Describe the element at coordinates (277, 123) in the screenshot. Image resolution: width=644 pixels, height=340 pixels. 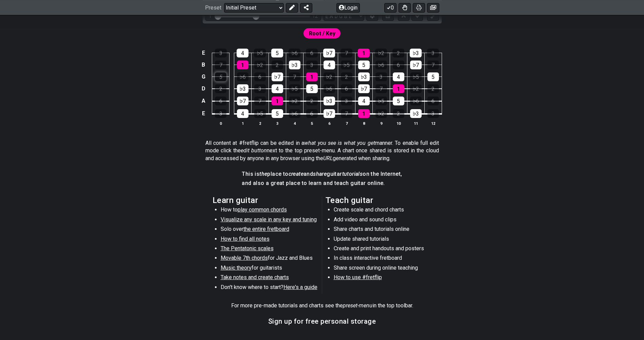
I see `th: 3` at that location.